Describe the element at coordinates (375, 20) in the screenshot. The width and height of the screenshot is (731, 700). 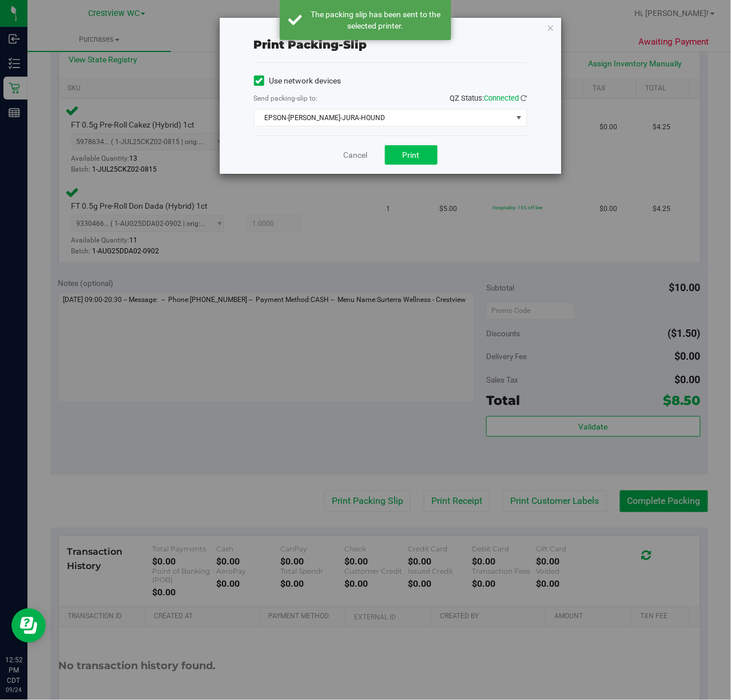
I see `div: The packing slip has been sent to the selected printer.` at that location.